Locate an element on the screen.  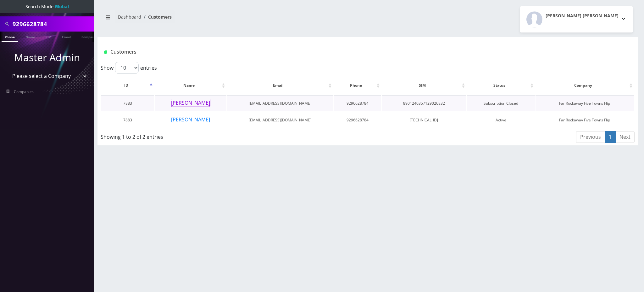
div: Showing 1 to 2 of 2 entries is located at coordinates (210, 136).